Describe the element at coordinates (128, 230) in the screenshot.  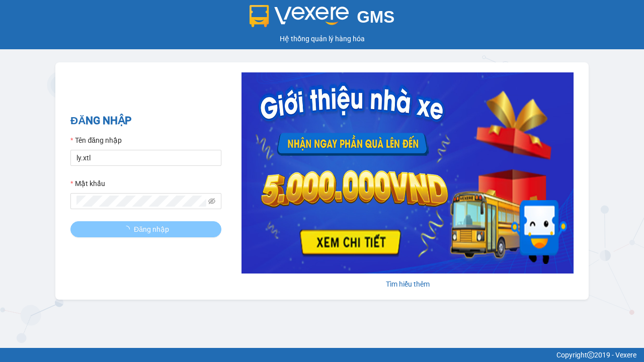
I see `span: loading` at that location.